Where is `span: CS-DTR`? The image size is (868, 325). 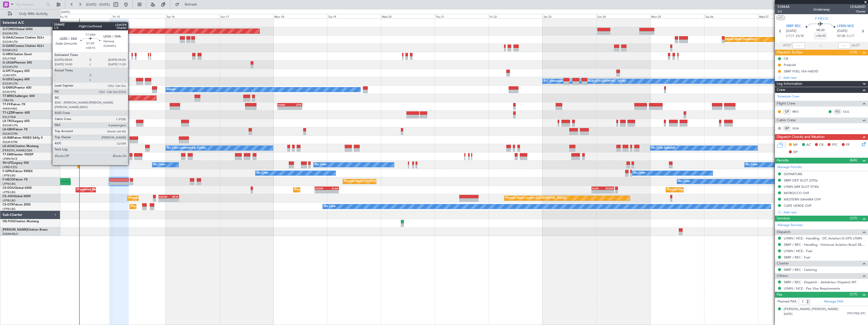
span: CS-DTR is located at coordinates (8, 205).